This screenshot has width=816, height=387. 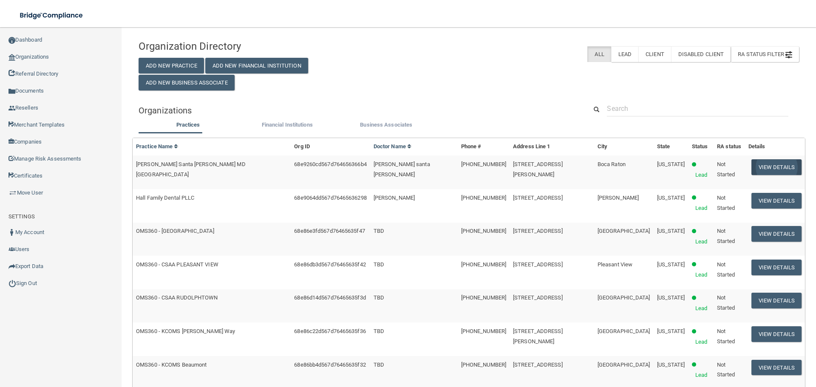 I want to click on label: Client, so click(x=654, y=54).